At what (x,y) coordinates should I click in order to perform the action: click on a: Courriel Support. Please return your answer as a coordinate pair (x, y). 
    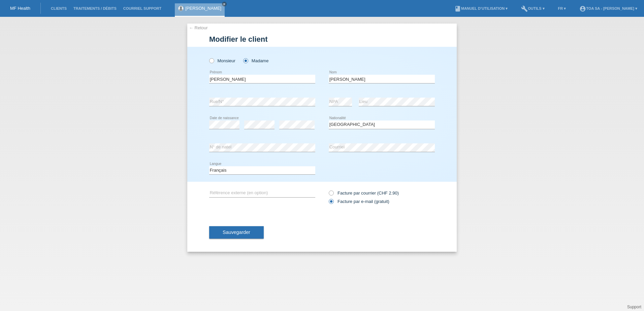
    Looking at the image, I should click on (142, 8).